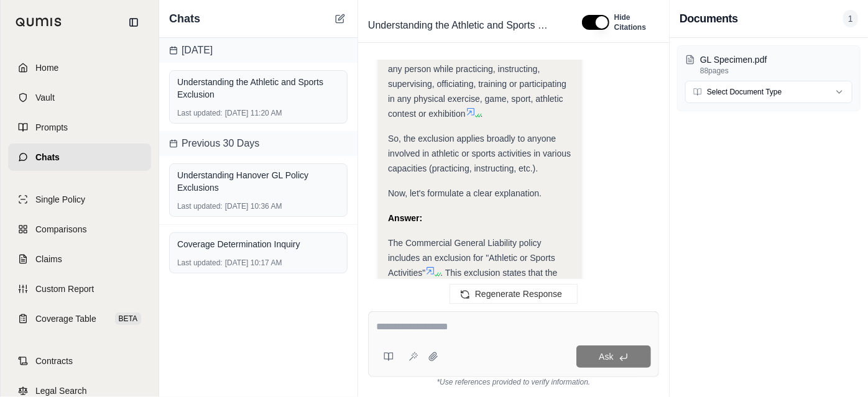 The width and height of the screenshot is (868, 397). I want to click on span: Comparisons, so click(61, 230).